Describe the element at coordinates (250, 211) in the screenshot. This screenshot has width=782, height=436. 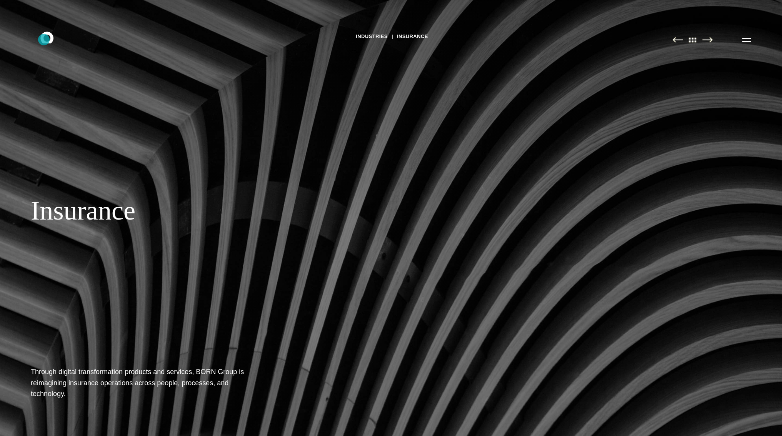
I see `div: Insurance` at that location.